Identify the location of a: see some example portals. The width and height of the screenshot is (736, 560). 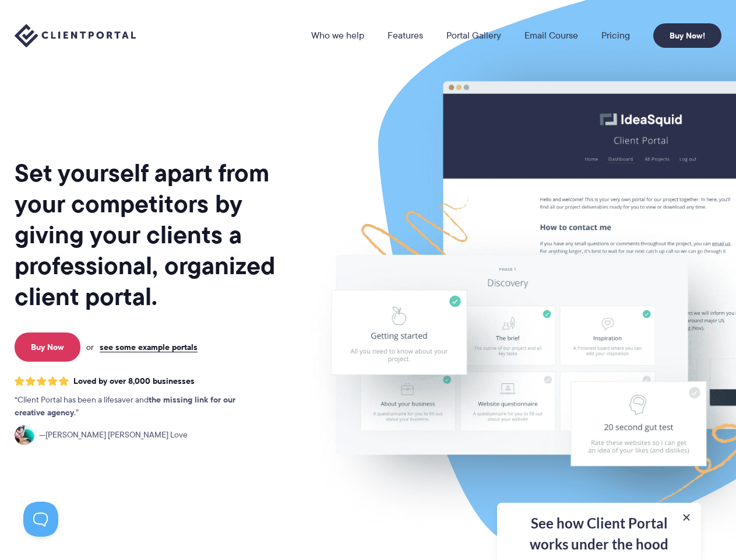
(149, 347).